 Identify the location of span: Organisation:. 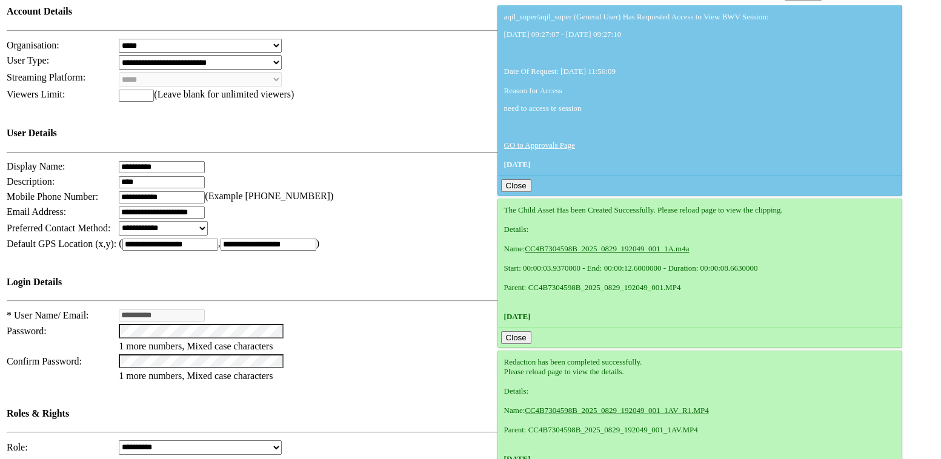
(33, 45).